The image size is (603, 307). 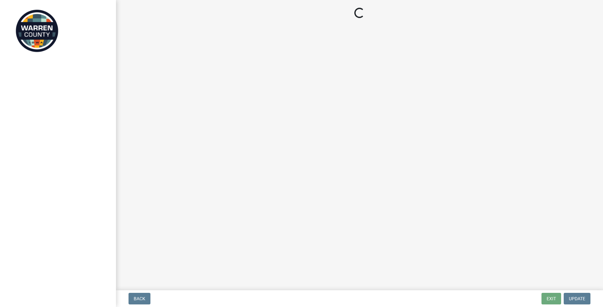 I want to click on span: Update, so click(x=577, y=299).